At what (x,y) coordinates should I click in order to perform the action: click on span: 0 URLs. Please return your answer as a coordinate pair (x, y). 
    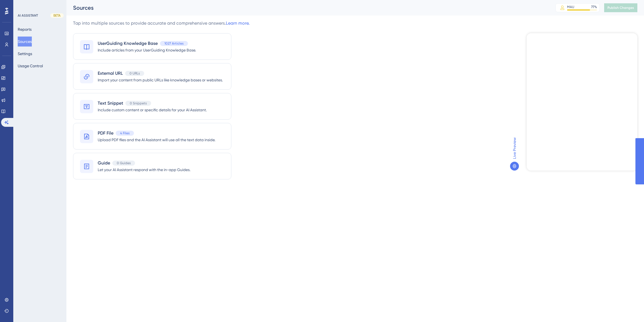
    Looking at the image, I should click on (134, 73).